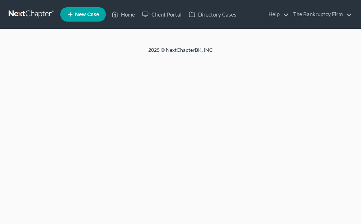 This screenshot has height=224, width=361. What do you see at coordinates (180, 53) in the screenshot?
I see `div: 2025 © NextChapterBK, INC` at bounding box center [180, 53].